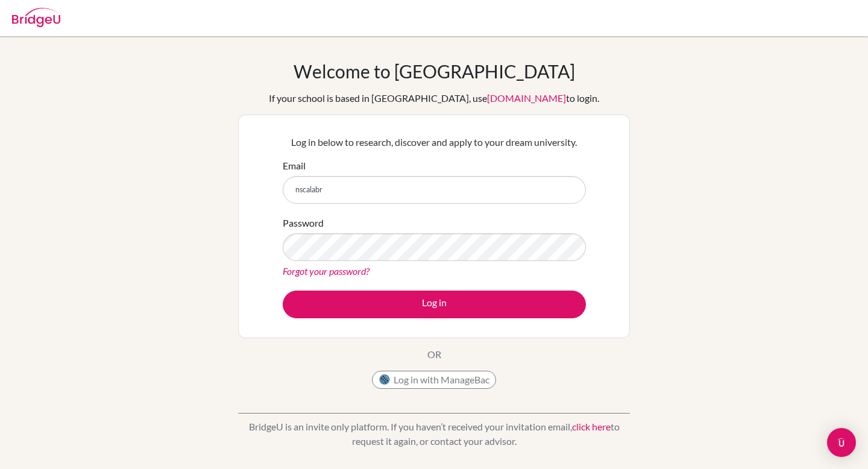 This screenshot has height=469, width=868. What do you see at coordinates (36, 17) in the screenshot?
I see `img: Bridge-U` at bounding box center [36, 17].